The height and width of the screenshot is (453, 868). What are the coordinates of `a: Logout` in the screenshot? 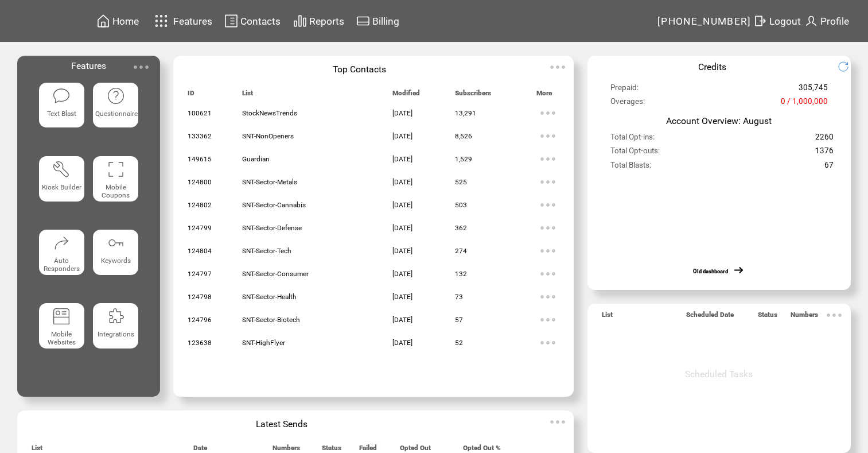 It's located at (777, 21).